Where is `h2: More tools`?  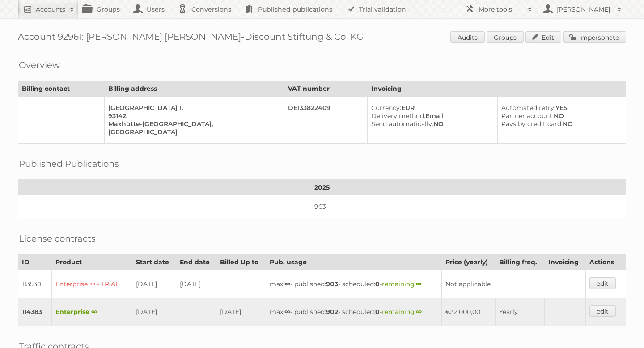
h2: More tools is located at coordinates (501, 10).